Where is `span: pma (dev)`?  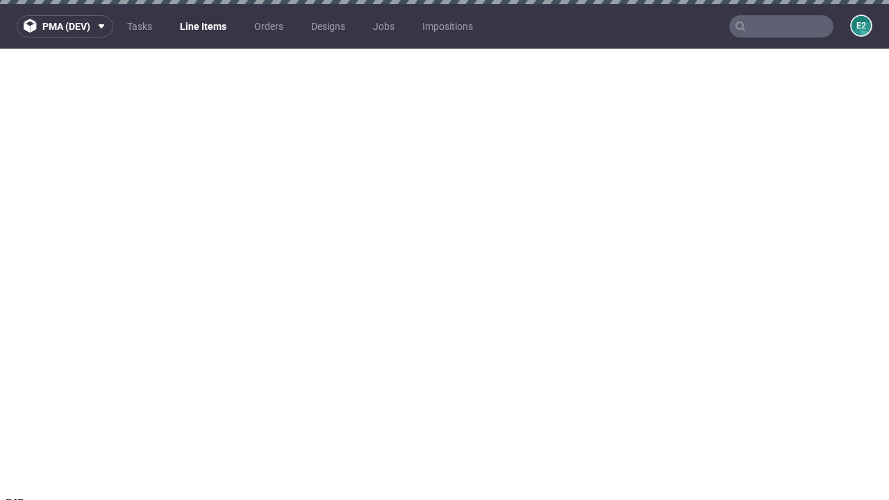 span: pma (dev) is located at coordinates (66, 26).